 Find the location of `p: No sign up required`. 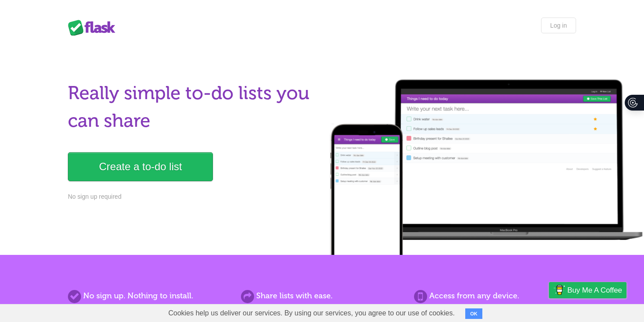

p: No sign up required is located at coordinates (192, 196).